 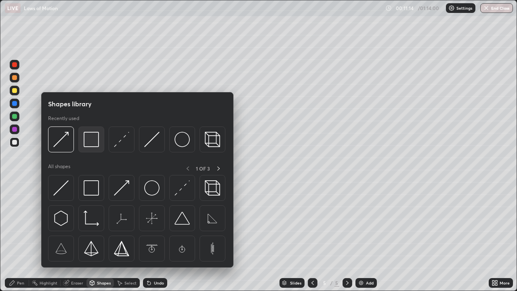 What do you see at coordinates (13, 8) in the screenshot?
I see `p: LIVE` at bounding box center [13, 8].